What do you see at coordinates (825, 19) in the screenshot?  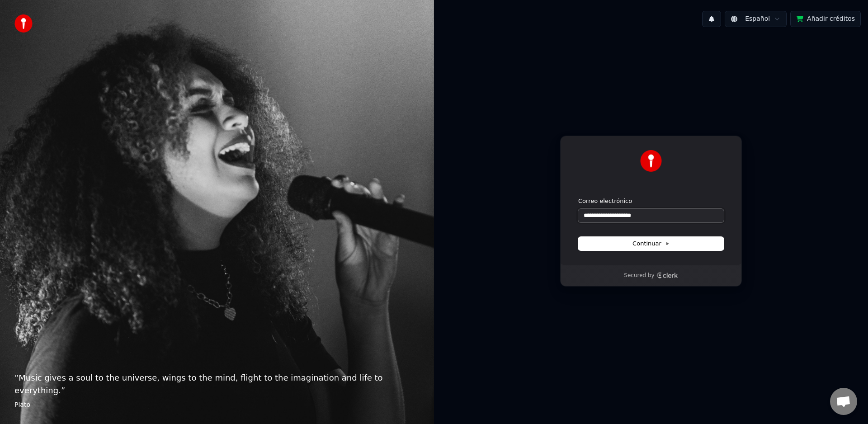 I see `button: Añadir créditos` at bounding box center [825, 19].